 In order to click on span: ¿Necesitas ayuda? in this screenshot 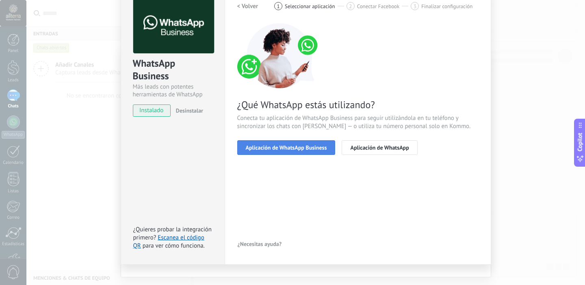, I will do `click(260, 244)`.